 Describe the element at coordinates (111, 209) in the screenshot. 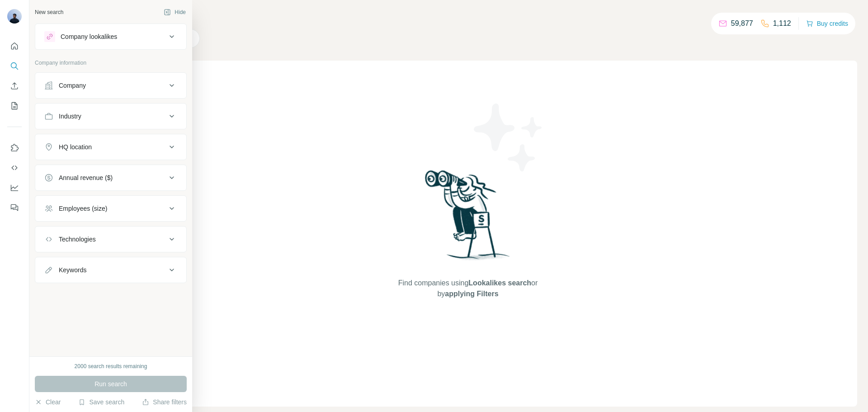

I see `button: Employees (size)` at that location.